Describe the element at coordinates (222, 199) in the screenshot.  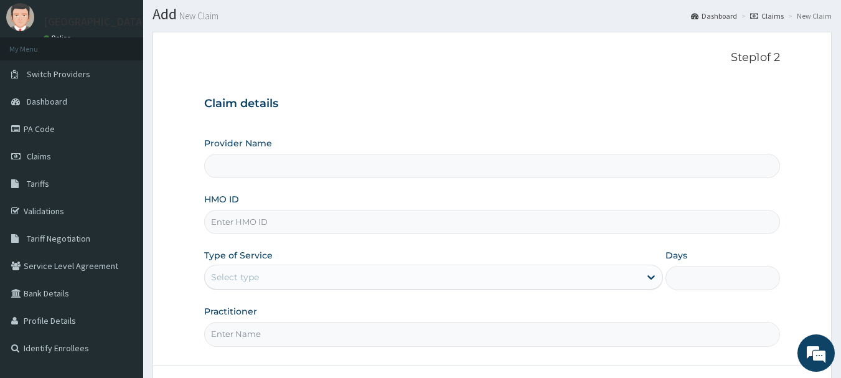
I see `label: HMO ID` at that location.